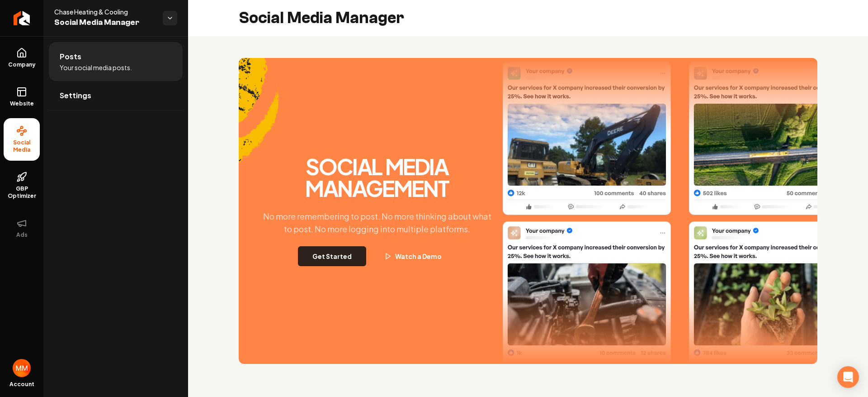  I want to click on span: Social Media, so click(21, 146).